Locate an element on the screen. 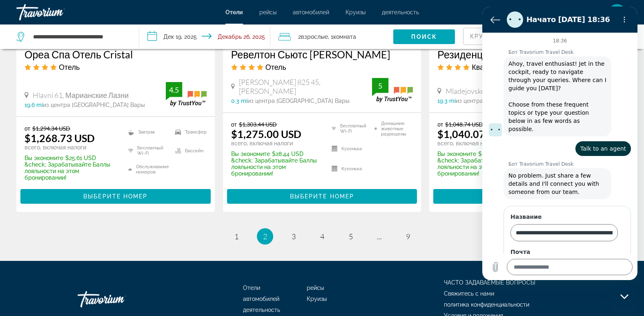  span: 19.3 mi is located at coordinates (446, 101).